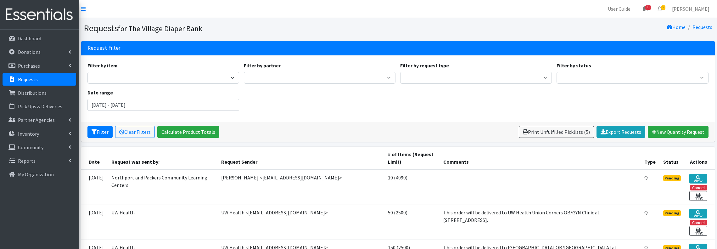 Image resolution: width=717 pixels, height=249 pixels. What do you see at coordinates (100, 92) in the screenshot?
I see `label: Date range` at bounding box center [100, 92].